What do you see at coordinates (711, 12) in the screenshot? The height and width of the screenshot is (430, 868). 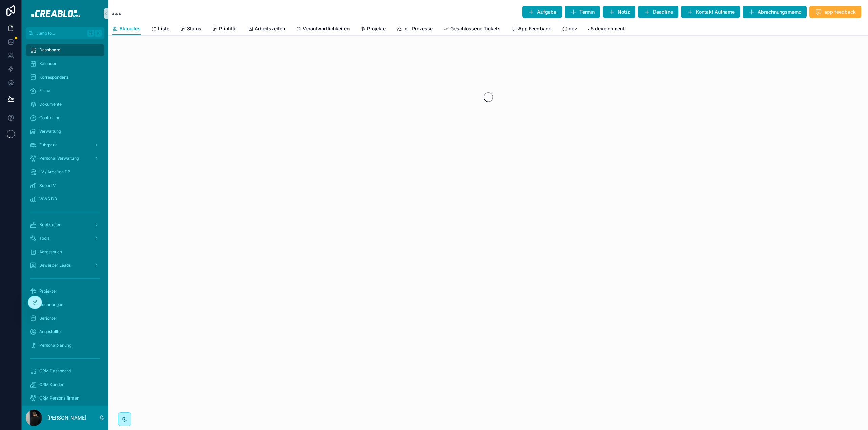 I see `button: Kontakt Aufname` at bounding box center [711, 12].